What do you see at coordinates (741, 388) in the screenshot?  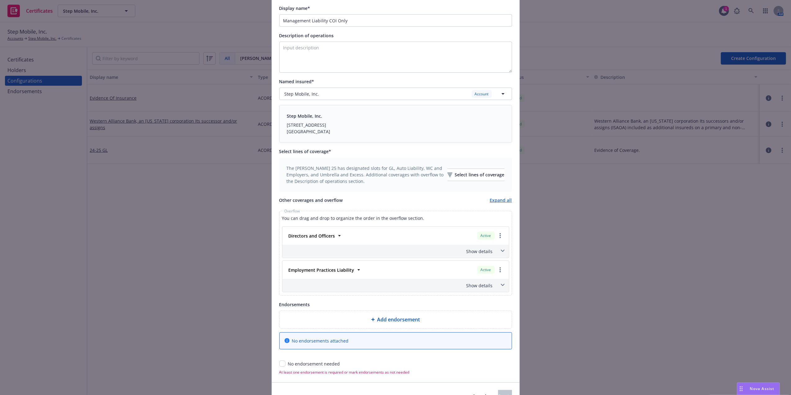 I see `div: Drag to move` at bounding box center [741, 388].